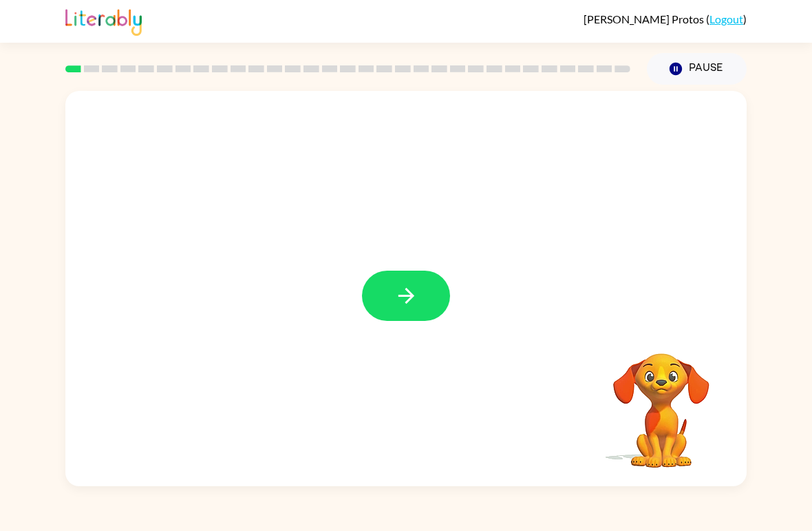 Image resolution: width=812 pixels, height=531 pixels. Describe the element at coordinates (726, 18) in the screenshot. I see `a: Logout` at that location.